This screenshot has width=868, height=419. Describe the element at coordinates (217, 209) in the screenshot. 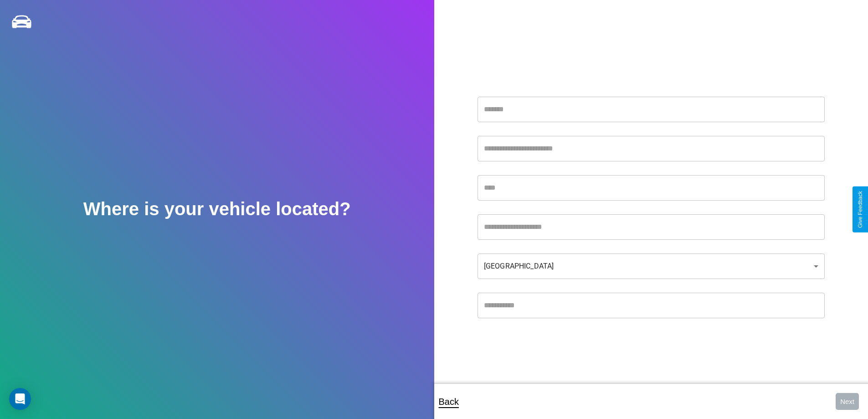

I see `h2: Where is your vehicle located?` at that location.